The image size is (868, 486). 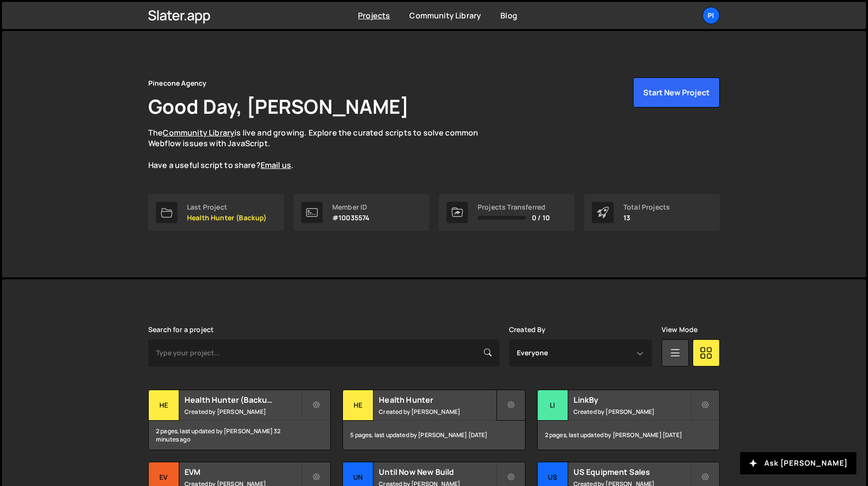 What do you see at coordinates (437, 400) in the screenshot?
I see `h2: Health Hunter` at bounding box center [437, 400].